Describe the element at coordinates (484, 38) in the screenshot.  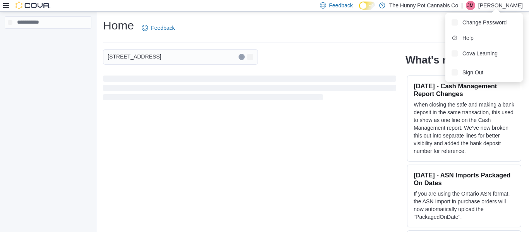
I see `button: Help` at that location.